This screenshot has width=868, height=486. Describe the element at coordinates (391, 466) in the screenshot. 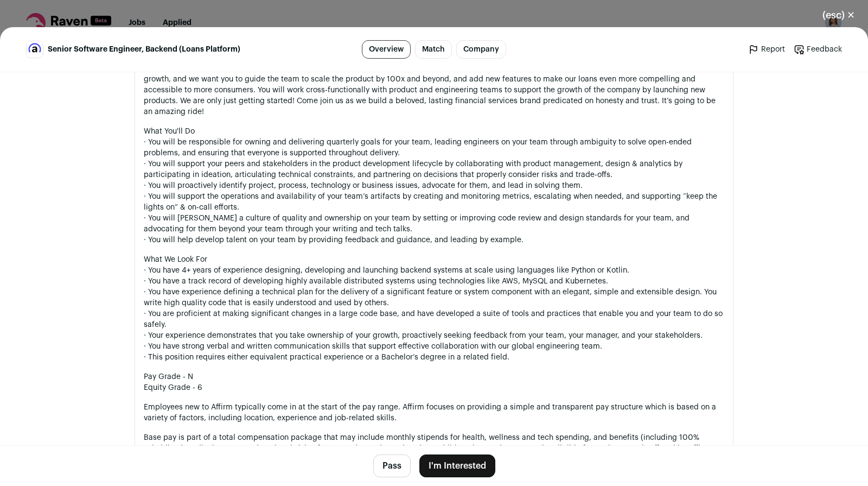

I see `button: Pass` at that location.